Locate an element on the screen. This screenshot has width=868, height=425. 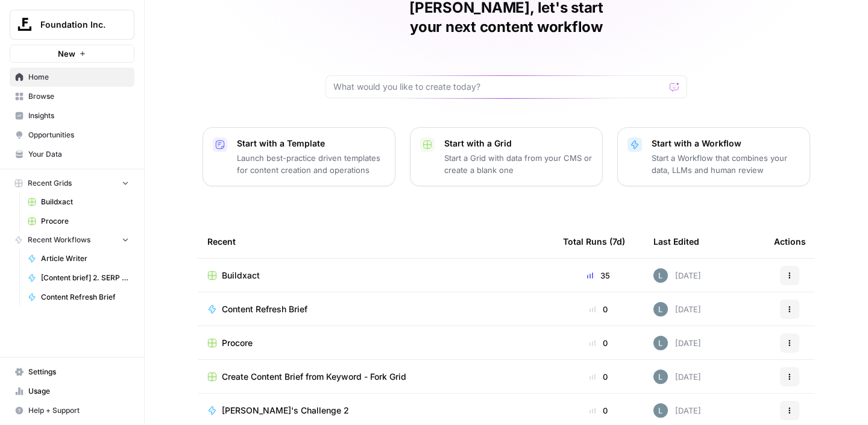
p: Launch best-practice driven templates for content creation and operations is located at coordinates (311, 164).